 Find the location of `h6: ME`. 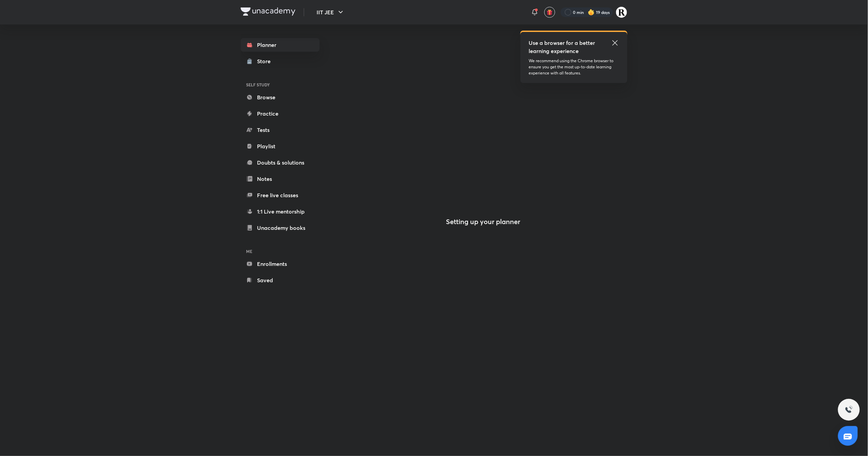

h6: ME is located at coordinates (280, 252).